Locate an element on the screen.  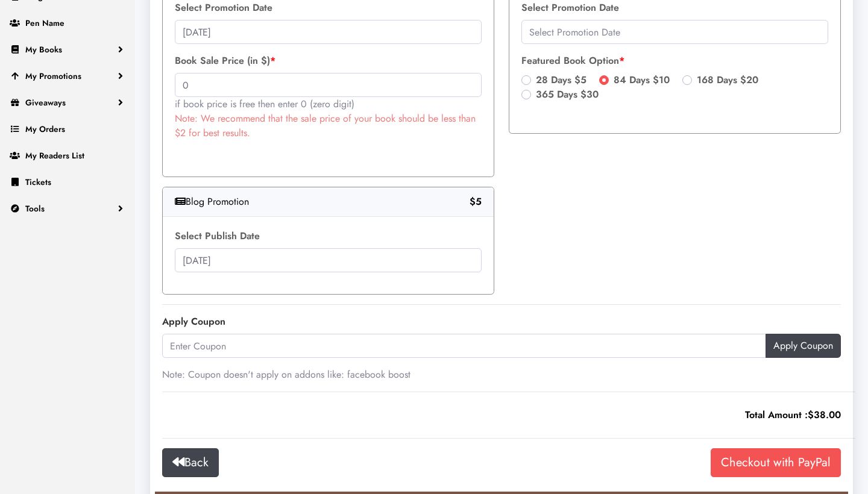
span: My Orders is located at coordinates (45, 129).